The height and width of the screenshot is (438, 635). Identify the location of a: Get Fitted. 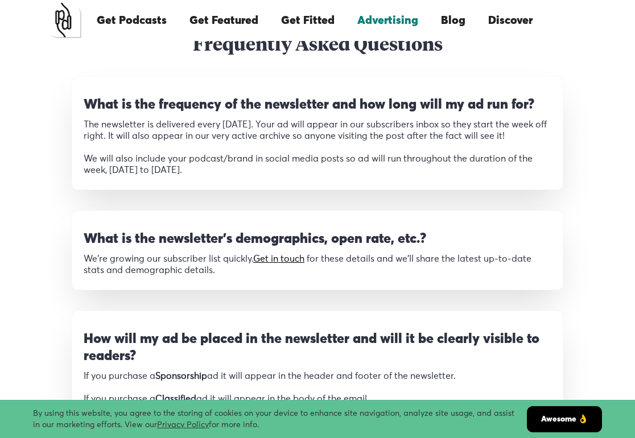
(308, 20).